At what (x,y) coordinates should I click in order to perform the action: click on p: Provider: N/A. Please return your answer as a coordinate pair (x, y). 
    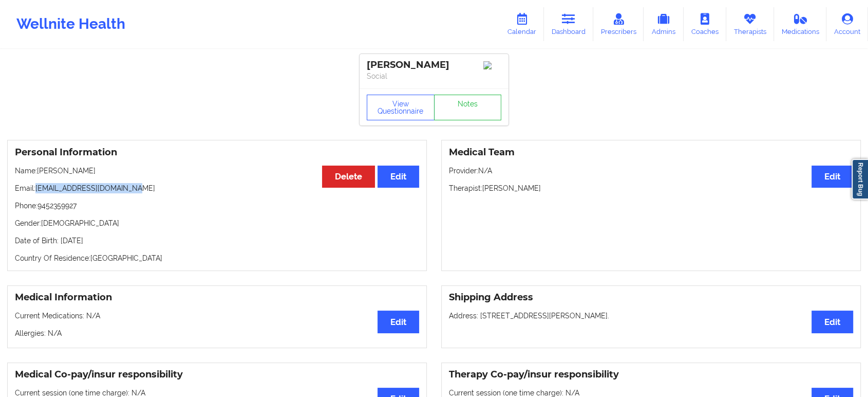
    Looking at the image, I should click on (651, 170).